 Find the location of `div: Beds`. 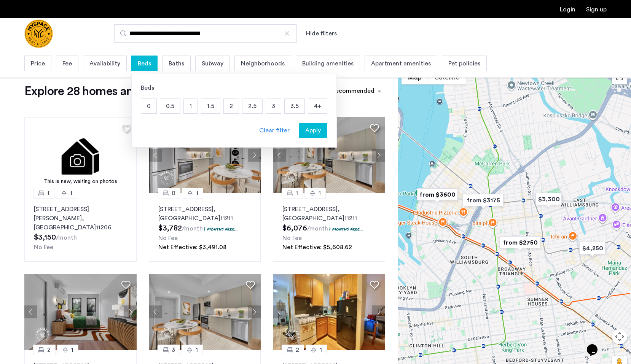

div: Beds is located at coordinates (234, 88).